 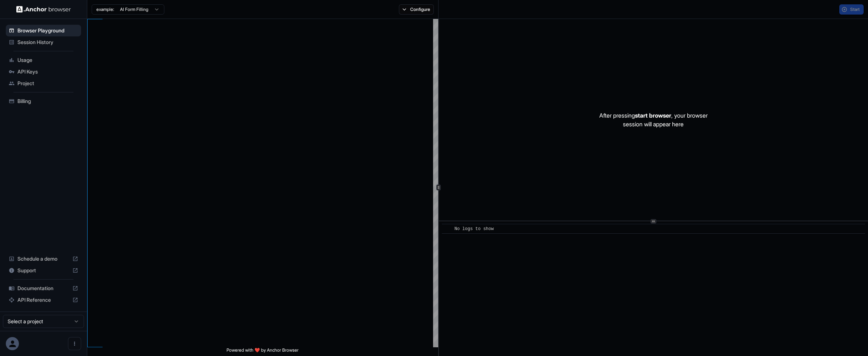 I want to click on span: API Keys, so click(x=48, y=71).